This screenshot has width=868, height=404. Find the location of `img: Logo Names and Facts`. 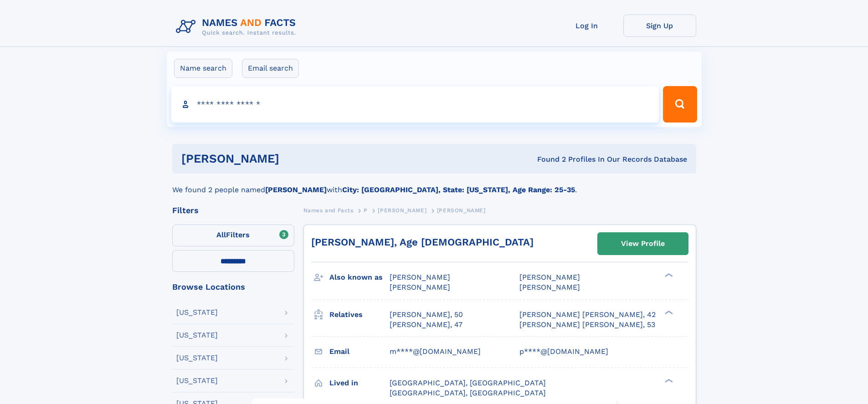

img: Logo Names and Facts is located at coordinates (238, 27).